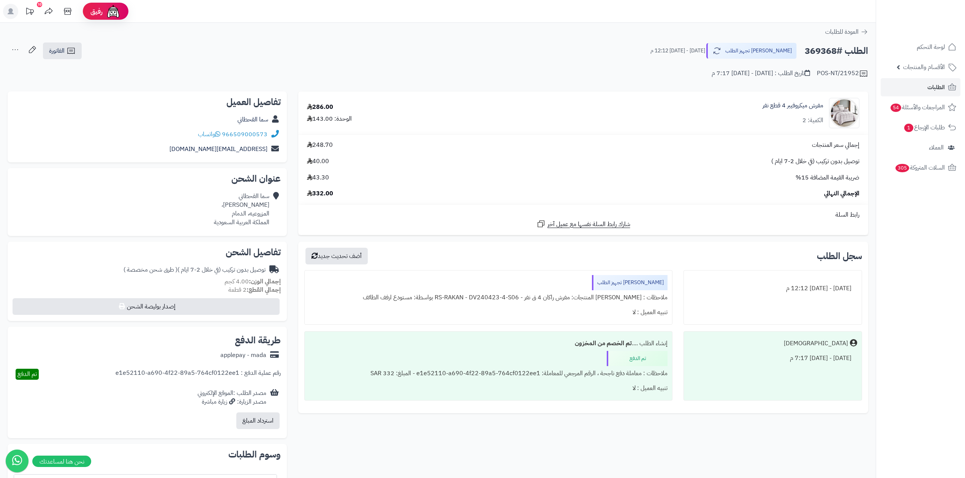 The image size is (965, 478). What do you see at coordinates (147, 179) in the screenshot?
I see `h2: عنوان الشحن` at bounding box center [147, 179].